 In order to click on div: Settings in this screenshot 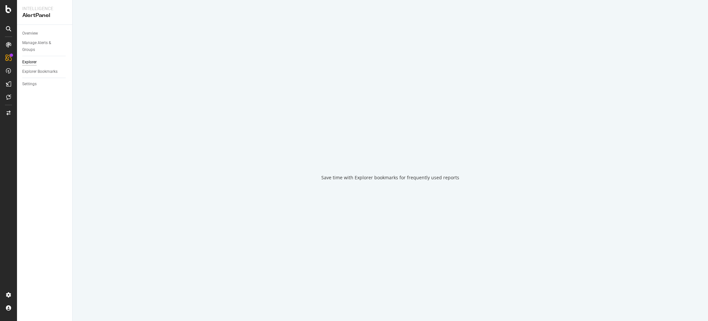, I will do `click(29, 84)`.